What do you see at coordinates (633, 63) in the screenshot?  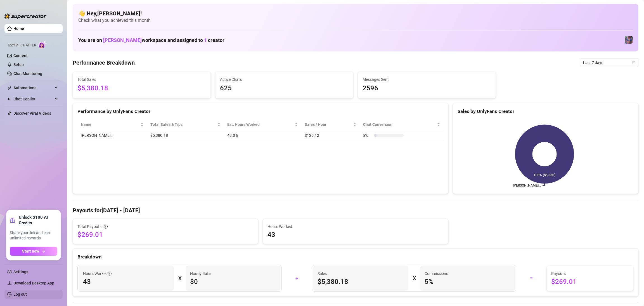 I see `span: calendar` at bounding box center [633, 63].